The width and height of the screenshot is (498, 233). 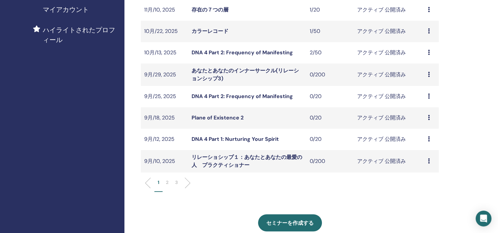 What do you see at coordinates (66, 10) in the screenshot?
I see `span: マイアカウント` at bounding box center [66, 10].